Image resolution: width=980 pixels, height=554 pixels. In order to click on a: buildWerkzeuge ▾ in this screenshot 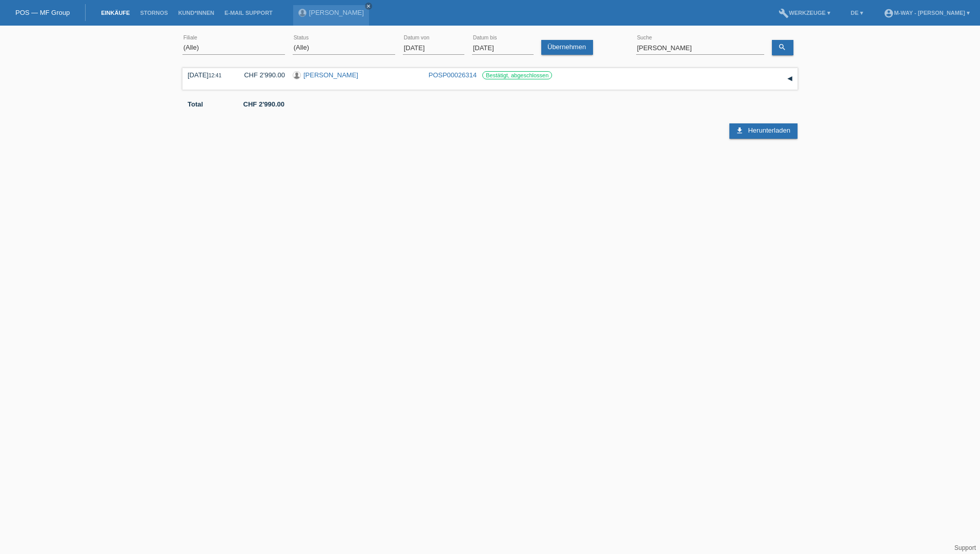, I will do `click(804, 13)`.